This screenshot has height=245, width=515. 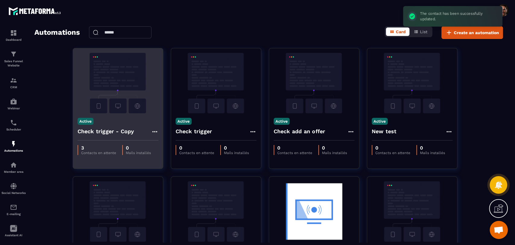 What do you see at coordinates (14, 63) in the screenshot?
I see `p: Sales Funnel Website` at bounding box center [14, 63].